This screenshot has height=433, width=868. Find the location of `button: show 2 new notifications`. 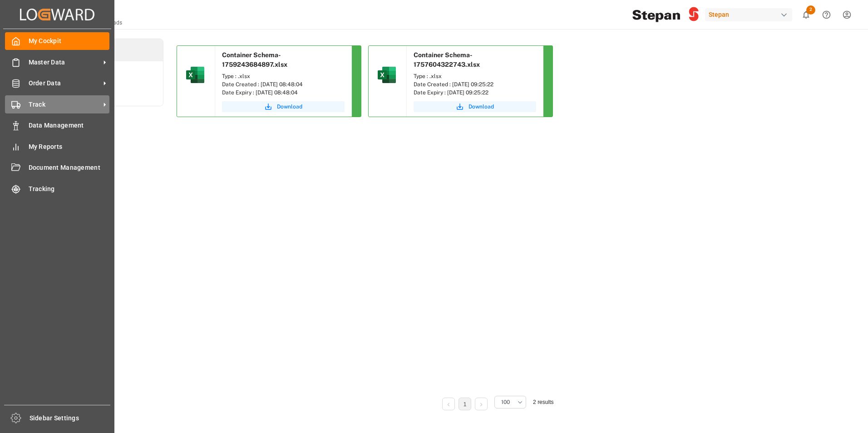

button: show 2 new notifications is located at coordinates (806, 15).